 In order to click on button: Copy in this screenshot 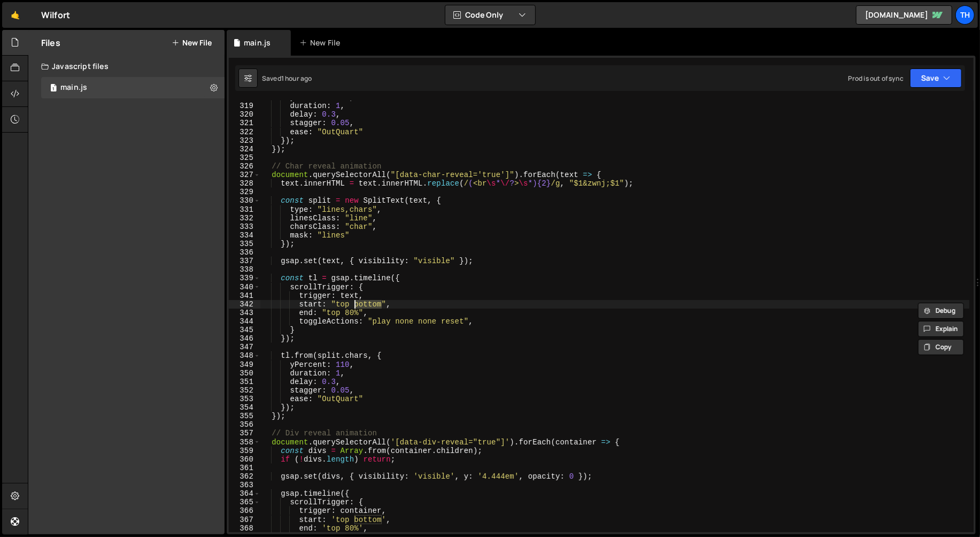, I will do `click(941, 347)`.